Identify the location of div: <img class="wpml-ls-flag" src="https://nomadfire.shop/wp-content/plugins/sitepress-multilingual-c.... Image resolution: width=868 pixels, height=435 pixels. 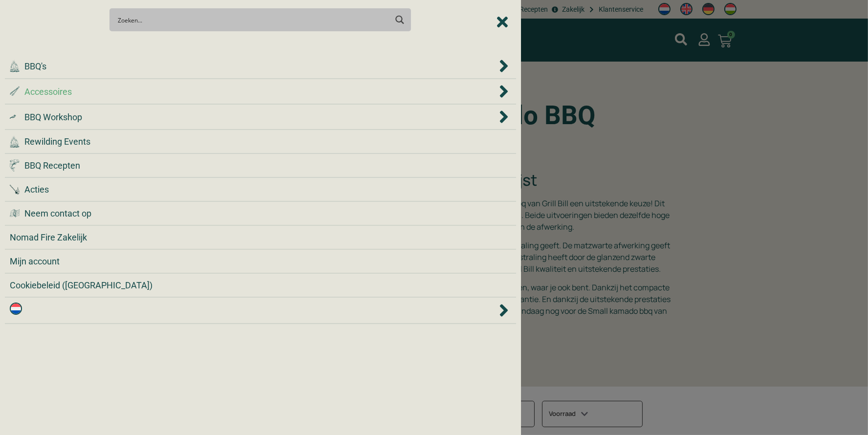
(261, 311).